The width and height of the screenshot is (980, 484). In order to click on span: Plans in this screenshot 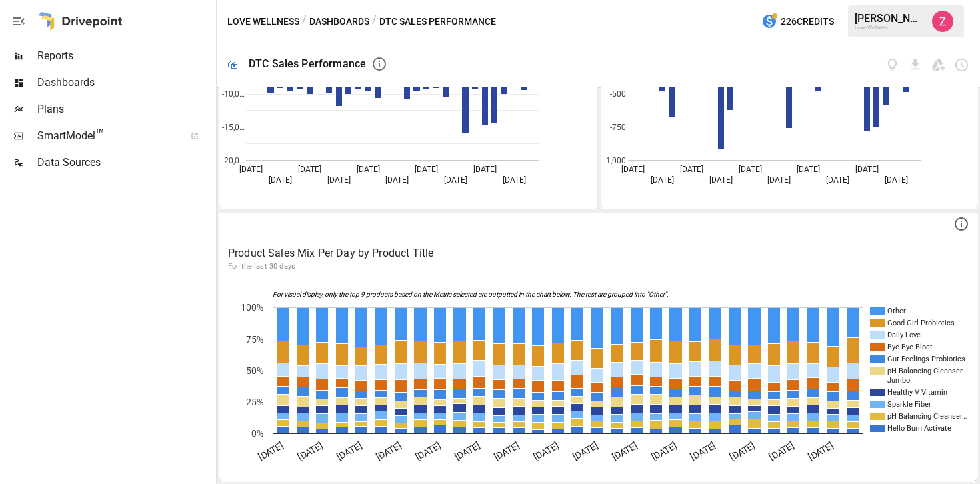, I will do `click(126, 110)`.